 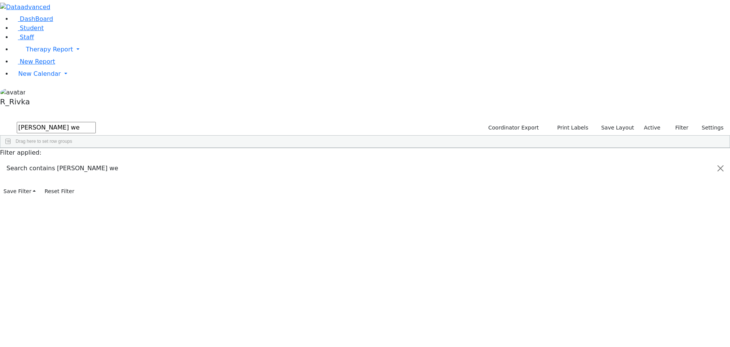 I want to click on button: Settings, so click(x=710, y=127).